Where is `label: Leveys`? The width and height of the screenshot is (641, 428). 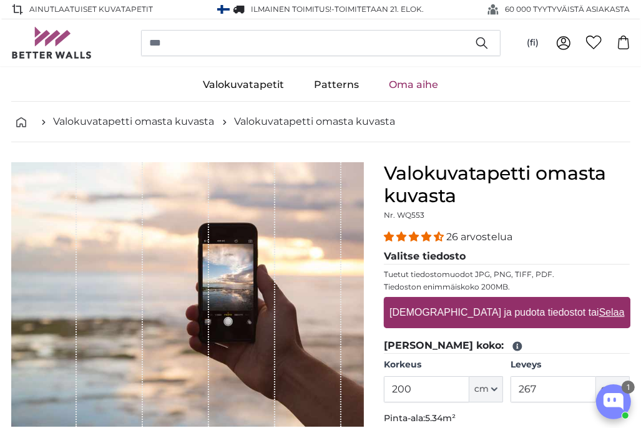 label: Leveys is located at coordinates (570, 365).